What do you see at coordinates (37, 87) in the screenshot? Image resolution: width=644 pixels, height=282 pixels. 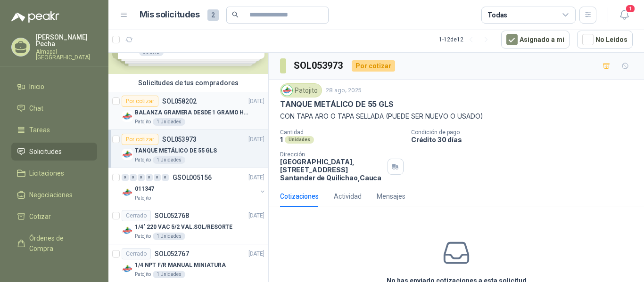 I see `span: Inicio` at bounding box center [37, 87].